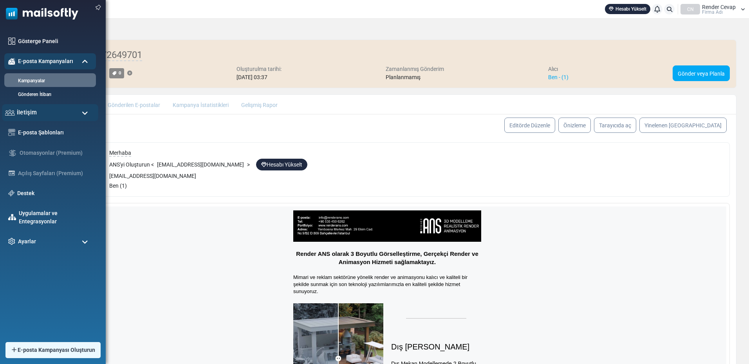  What do you see at coordinates (54, 193) in the screenshot?
I see `a: Destek` at bounding box center [54, 193].